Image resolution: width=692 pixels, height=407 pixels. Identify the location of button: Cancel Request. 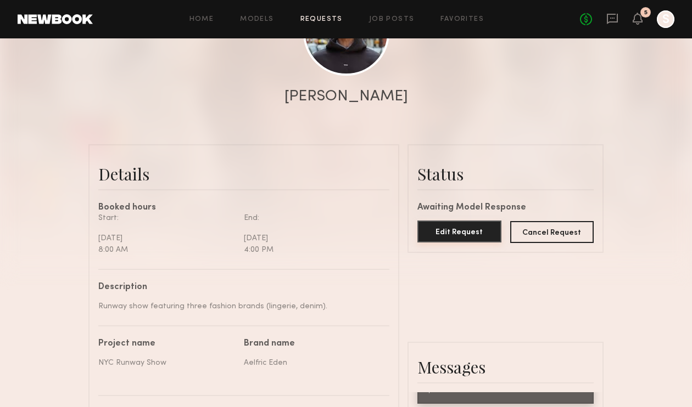
(552, 232).